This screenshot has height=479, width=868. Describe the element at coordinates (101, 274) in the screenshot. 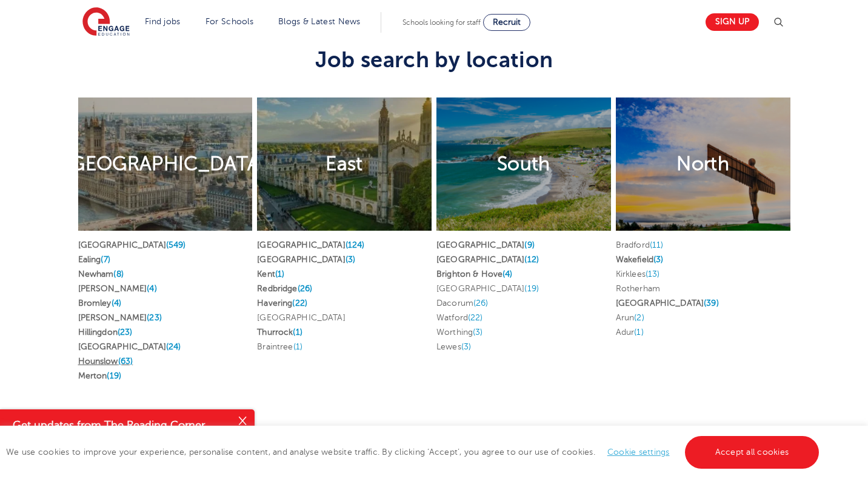

I see `a: Newham(8)` at that location.